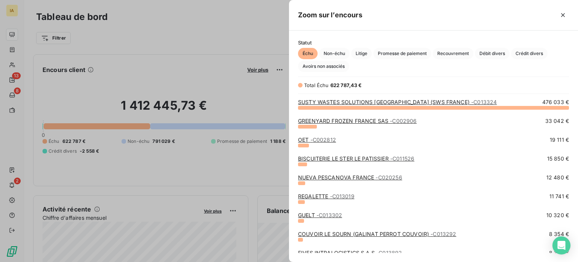  I want to click on span: - C002906, so click(403, 120).